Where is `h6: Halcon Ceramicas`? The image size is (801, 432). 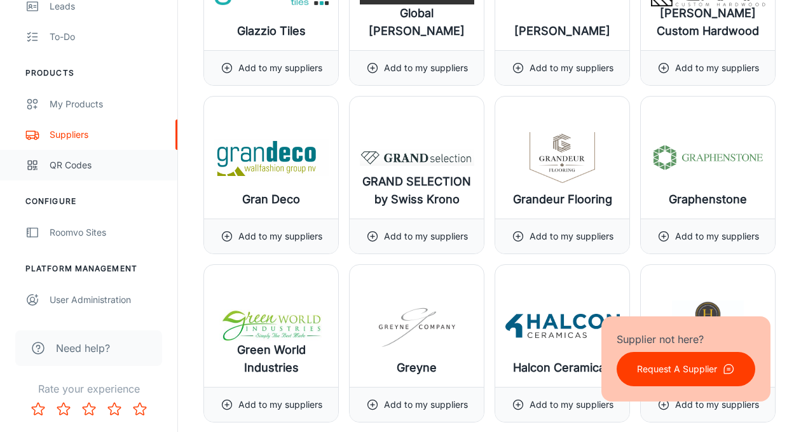
h6: Halcon Ceramicas is located at coordinates (562, 368).